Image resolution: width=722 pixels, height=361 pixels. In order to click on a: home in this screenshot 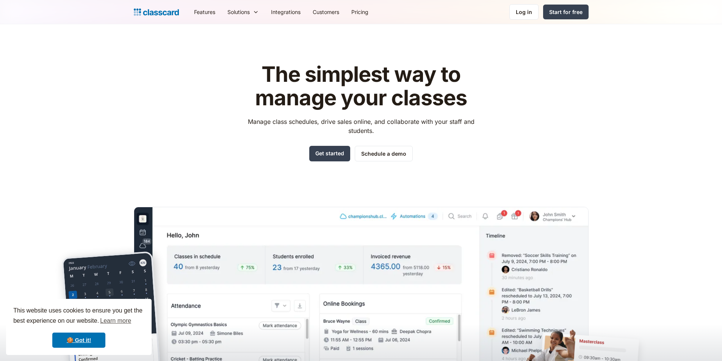, I will do `click(156, 12)`.